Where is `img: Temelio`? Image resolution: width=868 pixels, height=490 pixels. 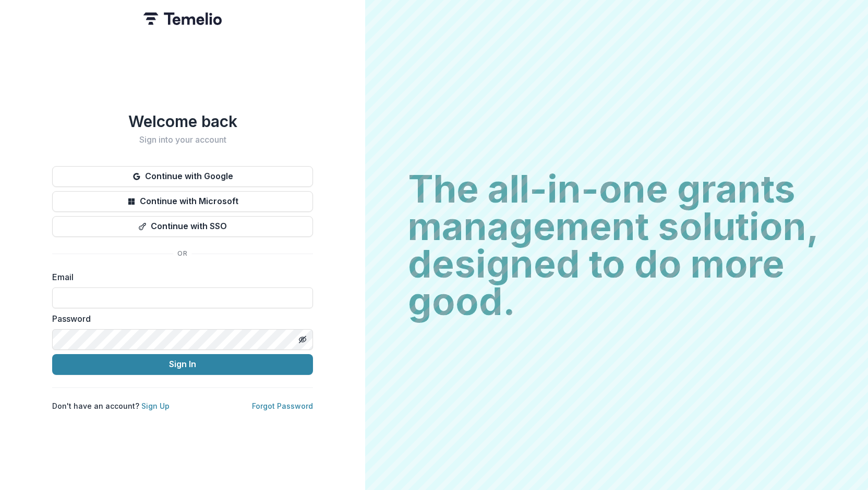 img: Temelio is located at coordinates (183, 19).